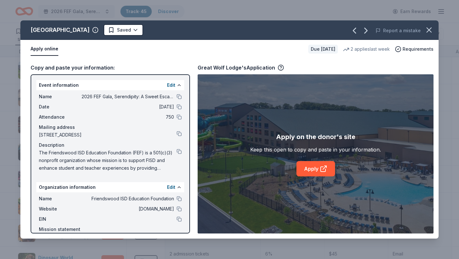 This screenshot has width=459, height=259. What do you see at coordinates (316, 149) in the screenshot?
I see `div: Keep this open to copy and paste in your information.` at bounding box center [316, 149].